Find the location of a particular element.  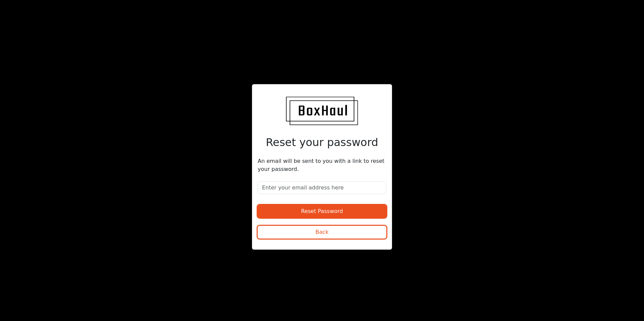

button: Back is located at coordinates (322, 232).